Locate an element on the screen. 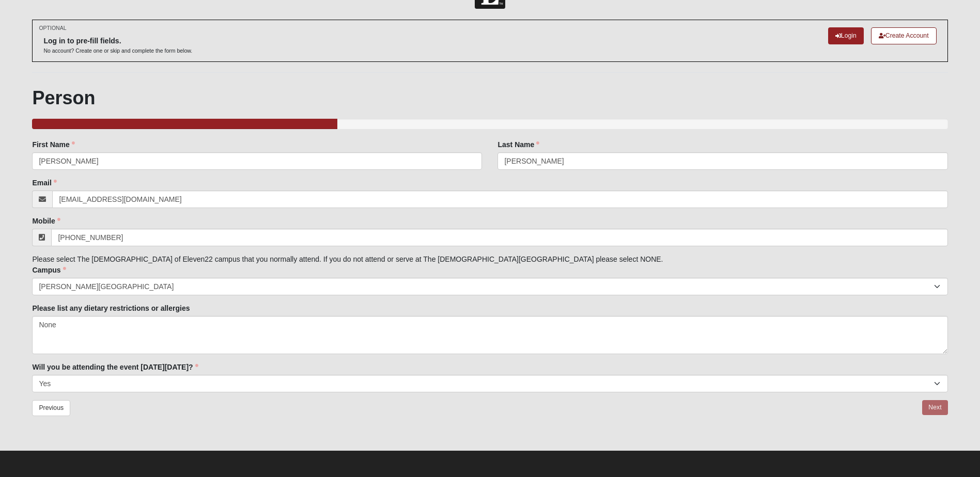  p: No account? Create one or skip and complete the form below. is located at coordinates (118, 50).